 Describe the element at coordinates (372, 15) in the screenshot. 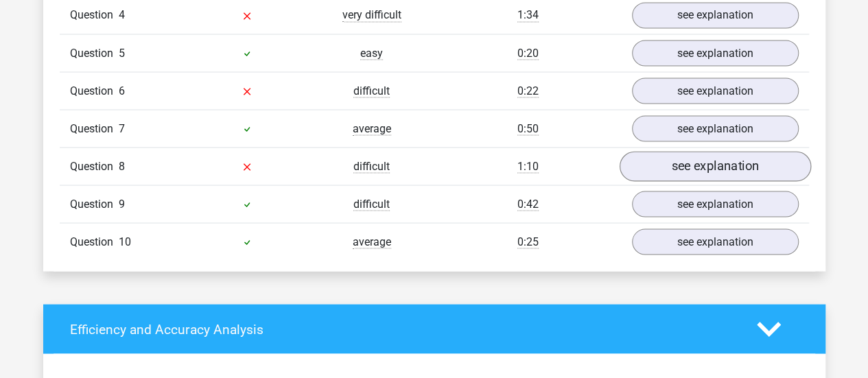

I see `span: very difficult` at that location.